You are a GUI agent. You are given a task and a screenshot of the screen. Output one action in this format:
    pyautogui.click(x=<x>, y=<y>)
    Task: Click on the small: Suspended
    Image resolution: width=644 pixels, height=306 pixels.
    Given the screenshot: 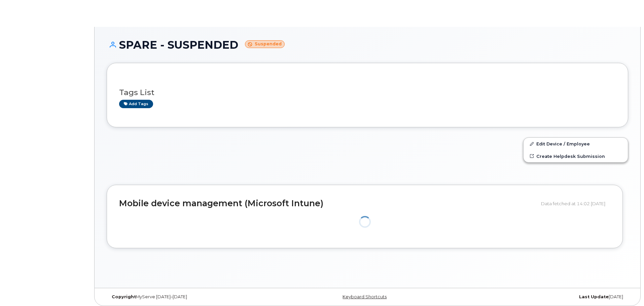 What is the action you would take?
    pyautogui.click(x=265, y=44)
    